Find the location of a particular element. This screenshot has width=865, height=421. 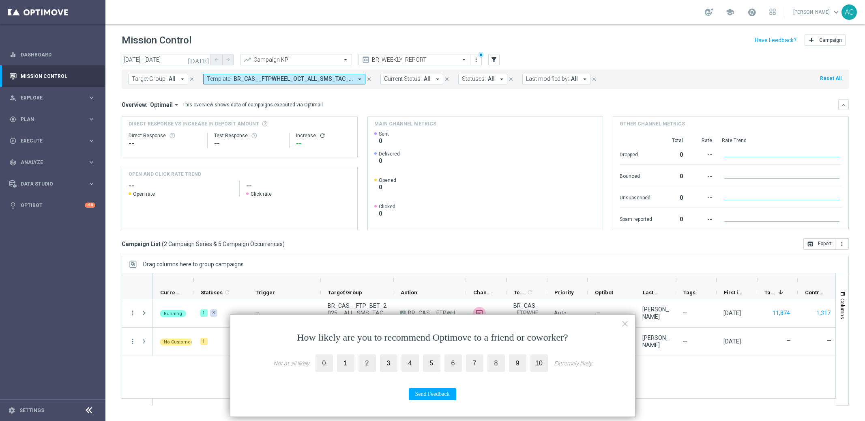

div: Not at all likely is located at coordinates (291, 363).